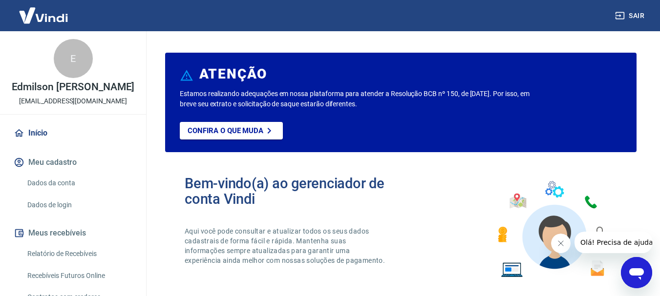  What do you see at coordinates (79, 254) in the screenshot?
I see `a: Relatório de Recebíveis` at bounding box center [79, 254].